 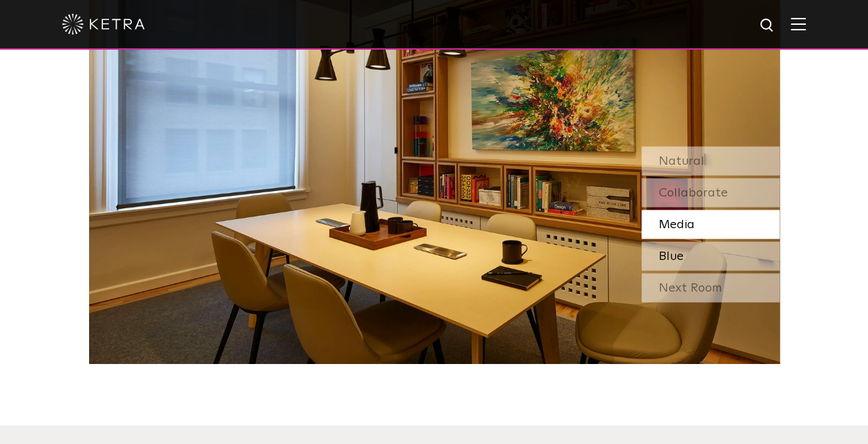 What do you see at coordinates (671, 256) in the screenshot?
I see `span: Blue` at bounding box center [671, 256].